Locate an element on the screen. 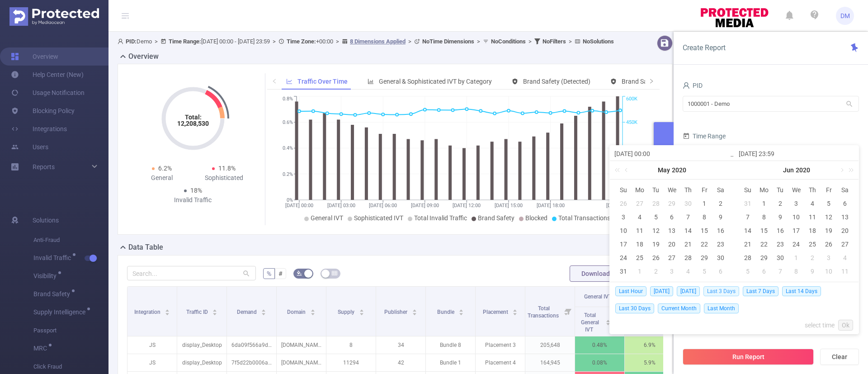  td: May 15, 2020 is located at coordinates (705, 231).